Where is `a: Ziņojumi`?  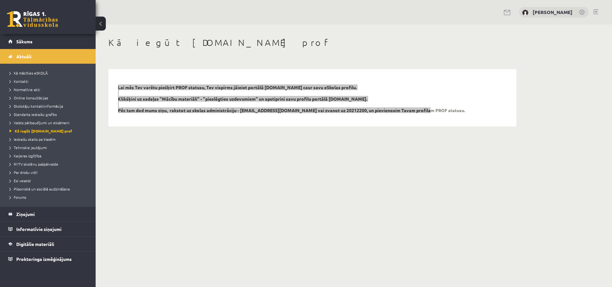 a: Ziņojumi is located at coordinates (48, 214).